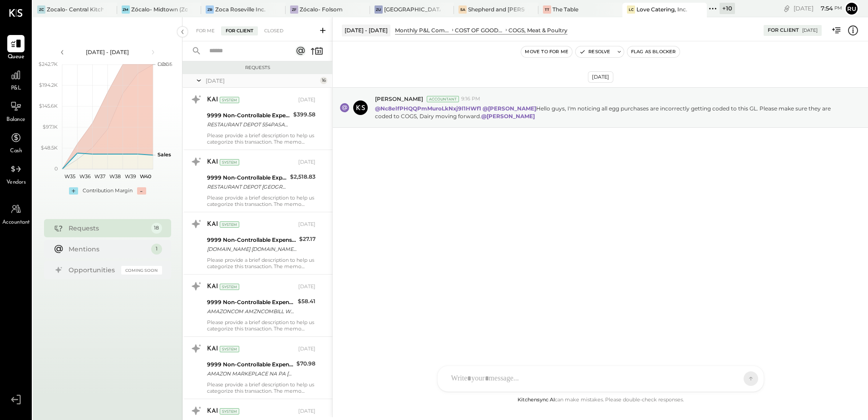 The height and width of the screenshot is (420, 868). I want to click on strong: @Nc8elfPHQQPmMuroLkNxj9l1HWf1, so click(428, 108).